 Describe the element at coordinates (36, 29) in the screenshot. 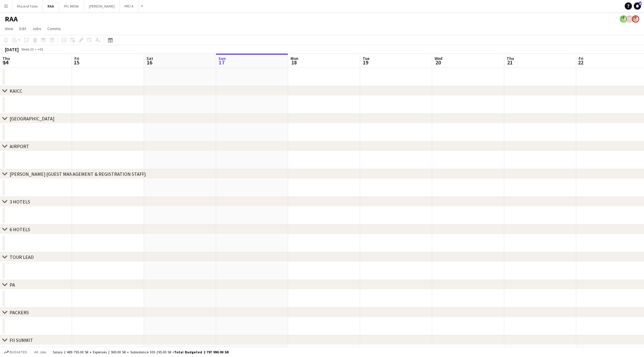

I see `a: Jobs` at that location.